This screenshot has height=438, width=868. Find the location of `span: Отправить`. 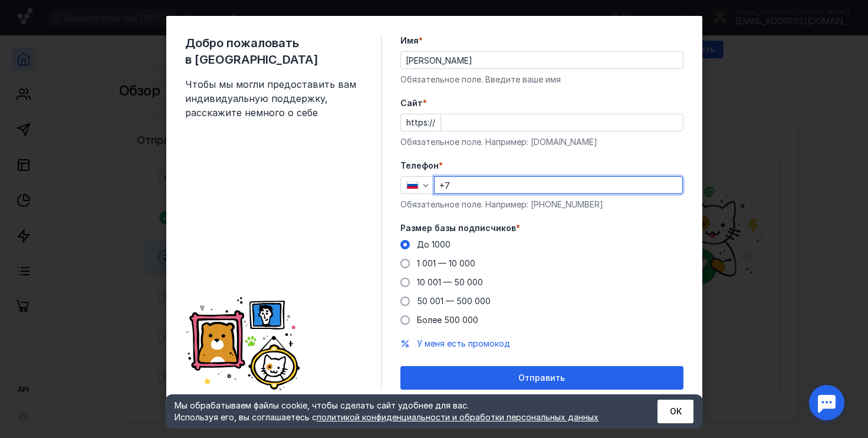

span: Отправить is located at coordinates (541, 378).